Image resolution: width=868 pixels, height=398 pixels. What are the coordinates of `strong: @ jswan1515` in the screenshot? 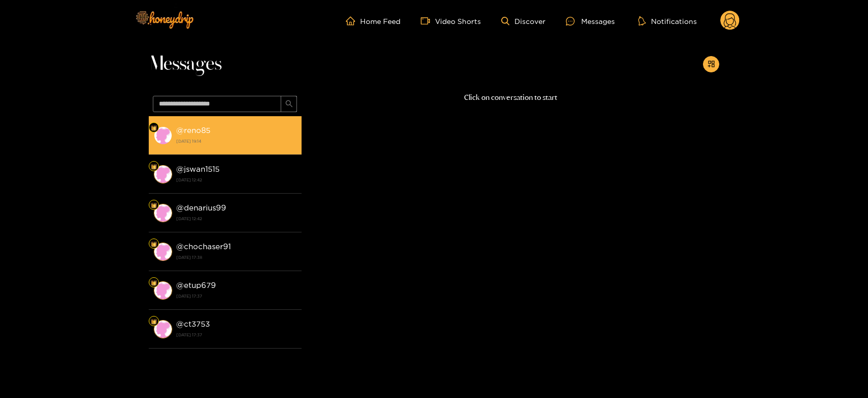 It's located at (197, 169).